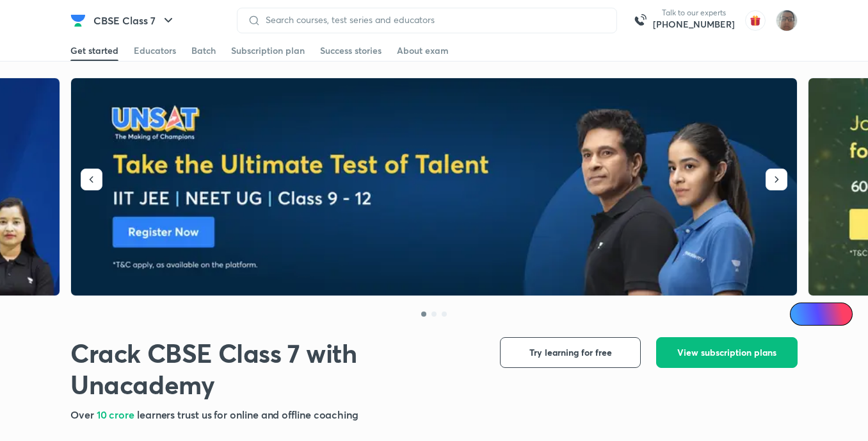 The image size is (868, 441). I want to click on a: Get started, so click(94, 50).